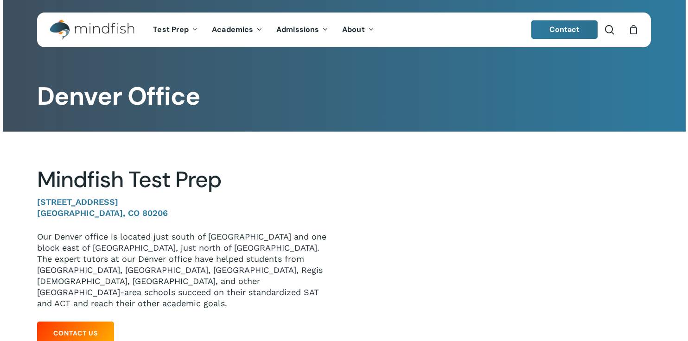  What do you see at coordinates (358, 30) in the screenshot?
I see `a: About` at bounding box center [358, 30].